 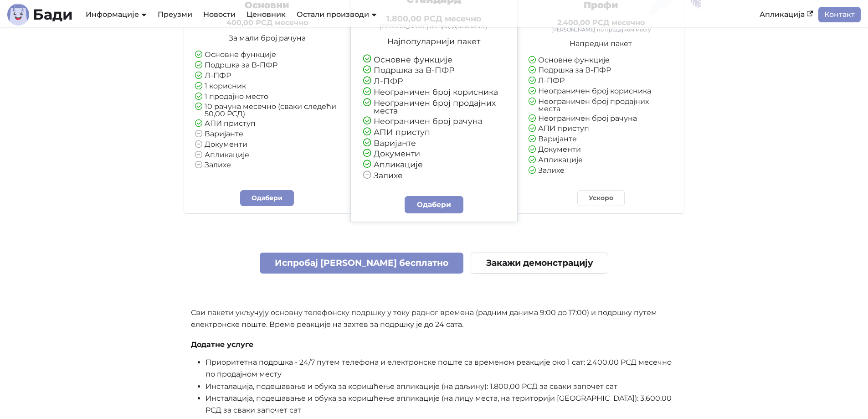 I want to click on a: Закажи демонстрацију, so click(x=539, y=263).